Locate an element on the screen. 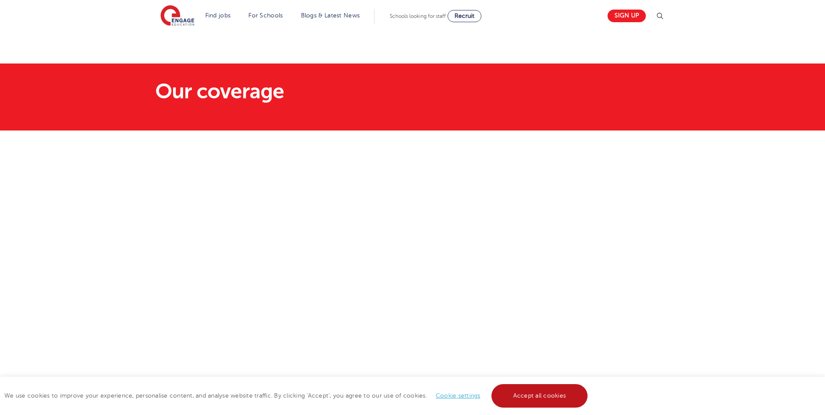  a: For Schools is located at coordinates (265, 15).